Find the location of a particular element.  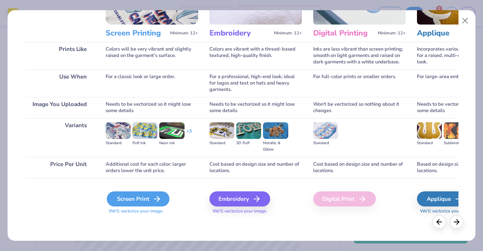

img: Neon Ink is located at coordinates (172, 131).